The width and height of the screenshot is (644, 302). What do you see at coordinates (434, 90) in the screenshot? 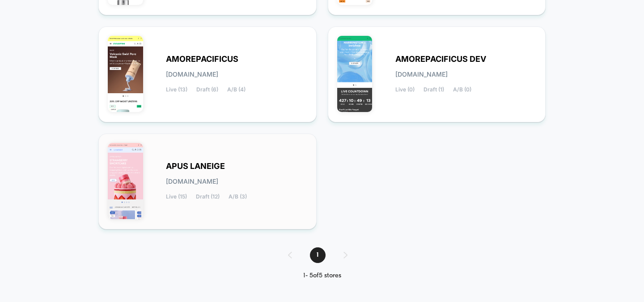
I see `span: Draft (1)` at bounding box center [434, 90].